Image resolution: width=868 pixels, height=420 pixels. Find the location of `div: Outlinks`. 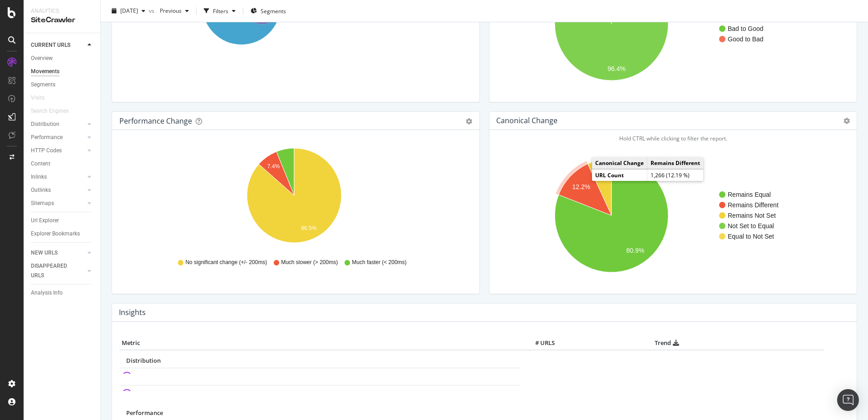

div: Outlinks is located at coordinates (40, 190).